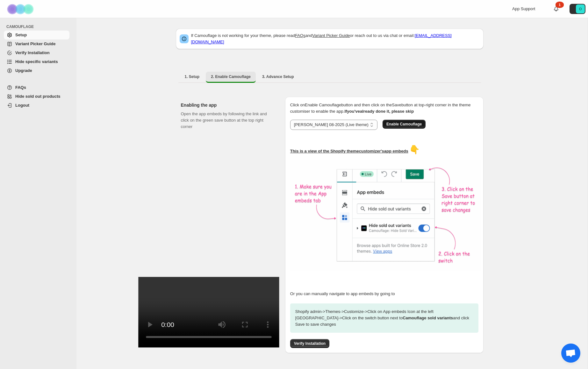 The height and width of the screenshot is (369, 588). Describe the element at coordinates (37, 61) in the screenshot. I see `span: Hide specific variants` at that location.